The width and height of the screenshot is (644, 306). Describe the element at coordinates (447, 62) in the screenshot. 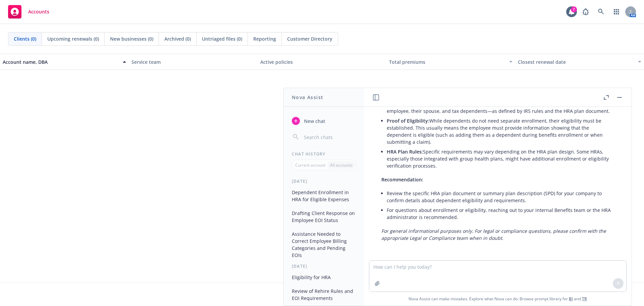

I see `div: Total premiums` at that location.